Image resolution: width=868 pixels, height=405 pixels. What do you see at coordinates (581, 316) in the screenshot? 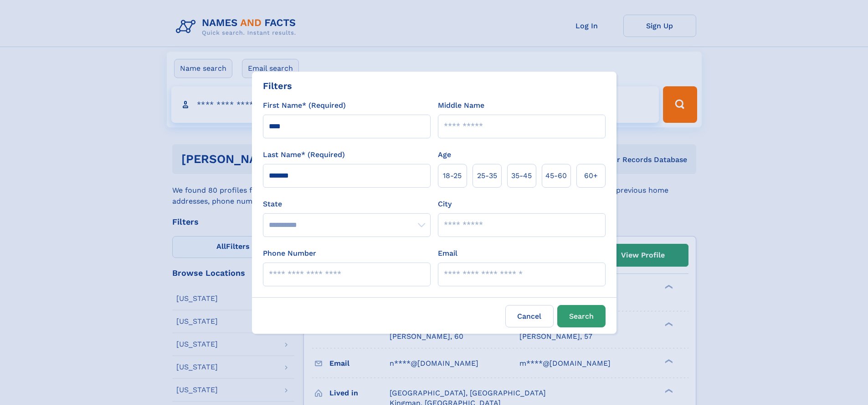
I see `button: Search` at bounding box center [581, 316].